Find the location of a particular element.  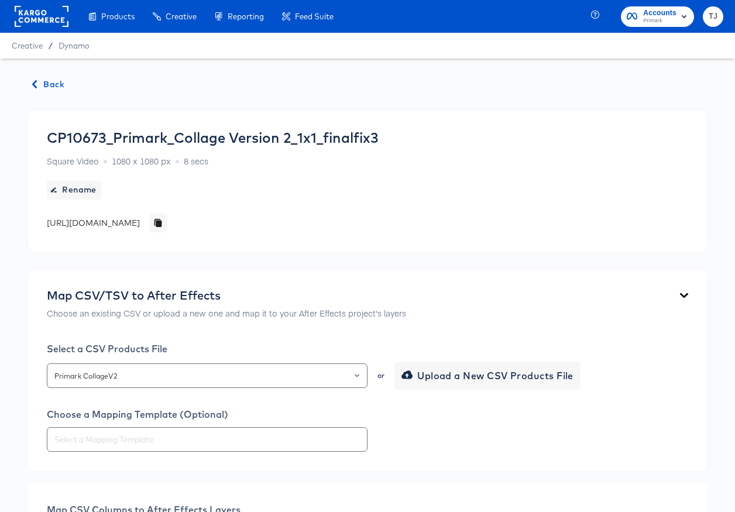

div: Choose a Mapping Template (Optional) is located at coordinates (368, 414).